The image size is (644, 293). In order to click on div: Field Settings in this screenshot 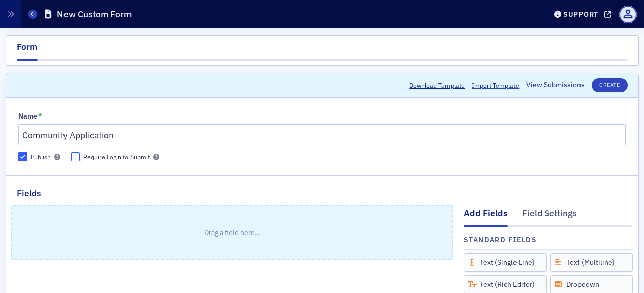, I will do `click(549, 216)`.